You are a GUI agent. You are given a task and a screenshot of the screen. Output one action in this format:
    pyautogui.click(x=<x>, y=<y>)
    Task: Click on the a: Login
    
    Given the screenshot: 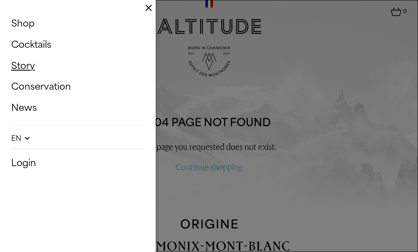 What is the action you would take?
    pyautogui.click(x=78, y=163)
    